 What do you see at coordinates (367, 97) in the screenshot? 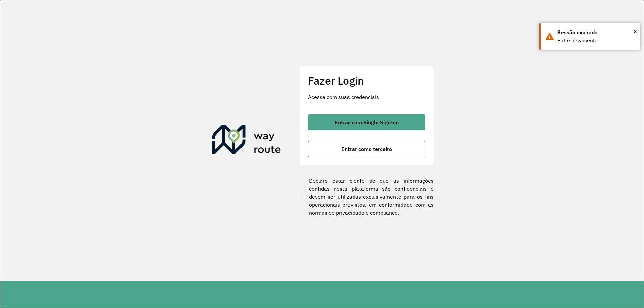
I see `p: Acesse com suas credenciais` at bounding box center [367, 97].